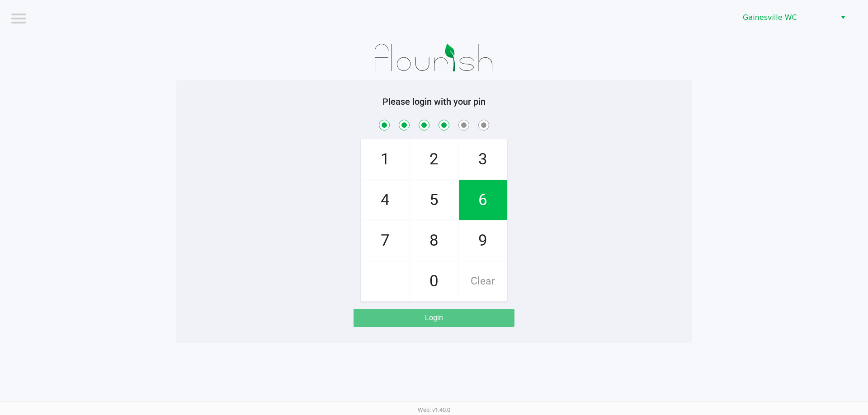  I want to click on span: 1, so click(385, 160).